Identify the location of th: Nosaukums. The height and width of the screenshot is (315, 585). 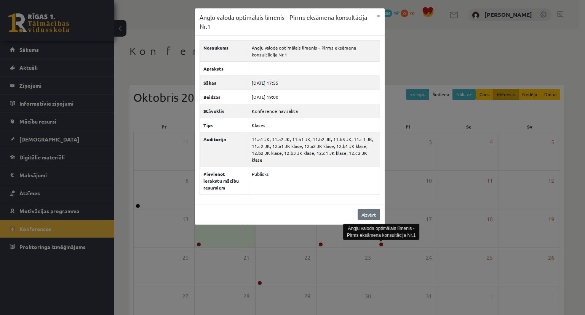
(224, 51).